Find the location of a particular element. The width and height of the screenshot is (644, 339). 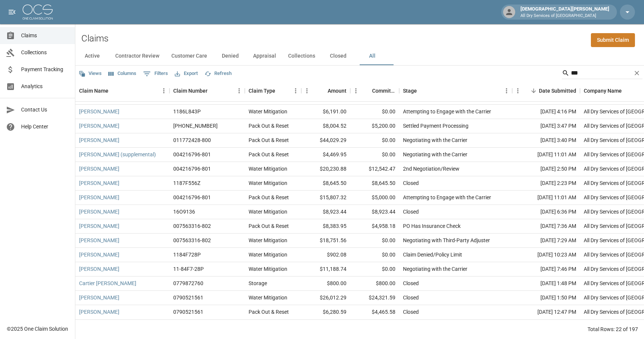

div: Committed Amount is located at coordinates (375, 91).